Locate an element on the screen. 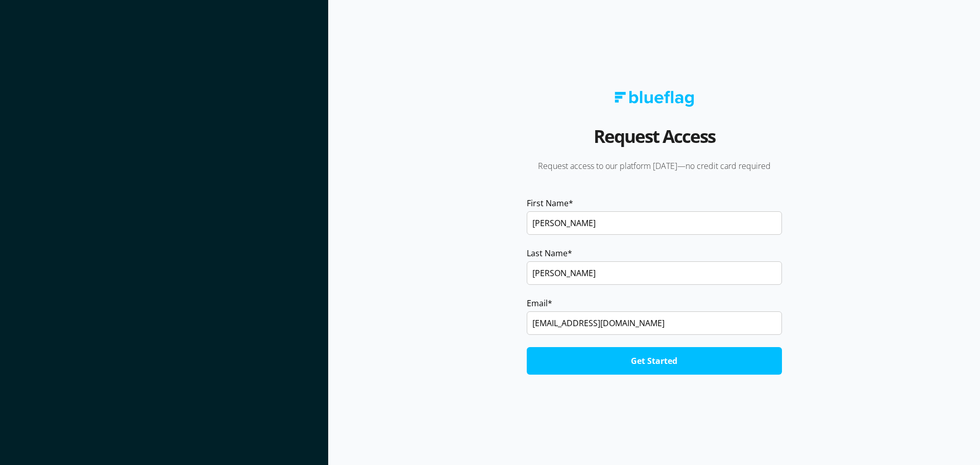 The image size is (980, 465). input: Smith is located at coordinates (655, 273).